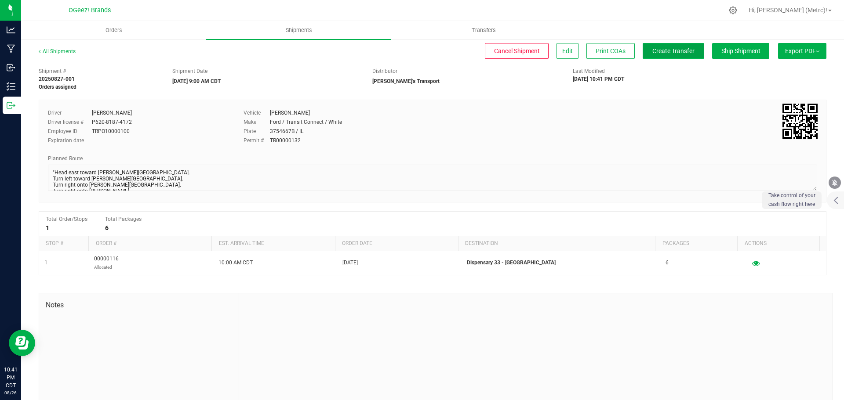  What do you see at coordinates (273, 244) in the screenshot?
I see `th: Est. arrival time` at bounding box center [273, 244].